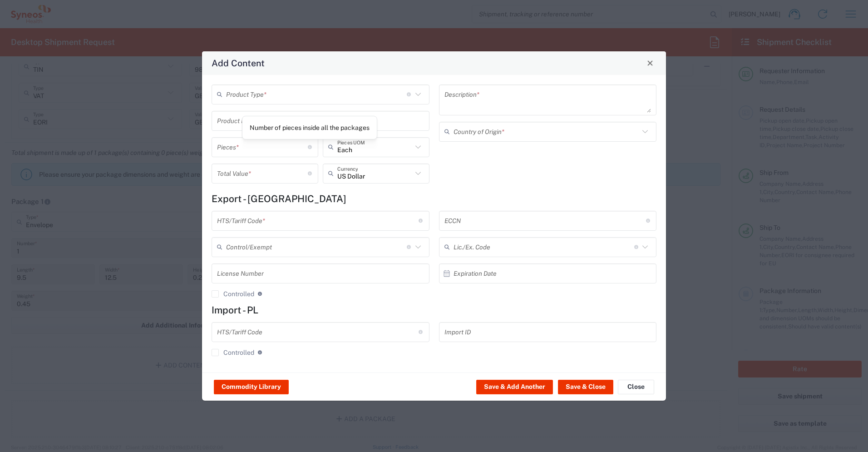  Describe the element at coordinates (434, 310) in the screenshot. I see `h4: Import - PL` at that location.